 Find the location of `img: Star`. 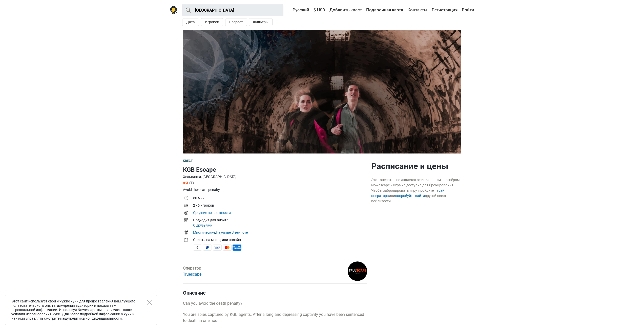

img: Star is located at coordinates (184, 183).